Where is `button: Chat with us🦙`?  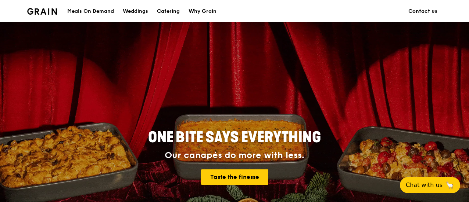 button: Chat with us🦙 is located at coordinates (430, 186).